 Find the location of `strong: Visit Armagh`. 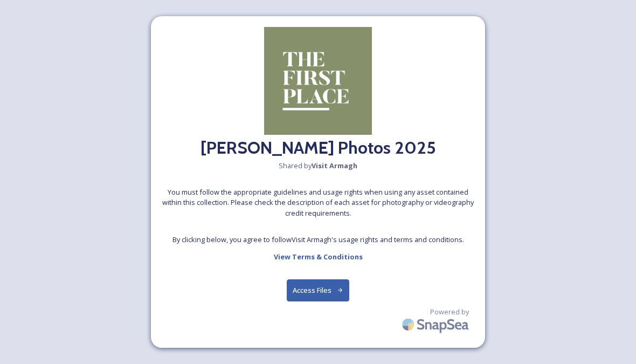

strong: Visit Armagh is located at coordinates (334, 165).